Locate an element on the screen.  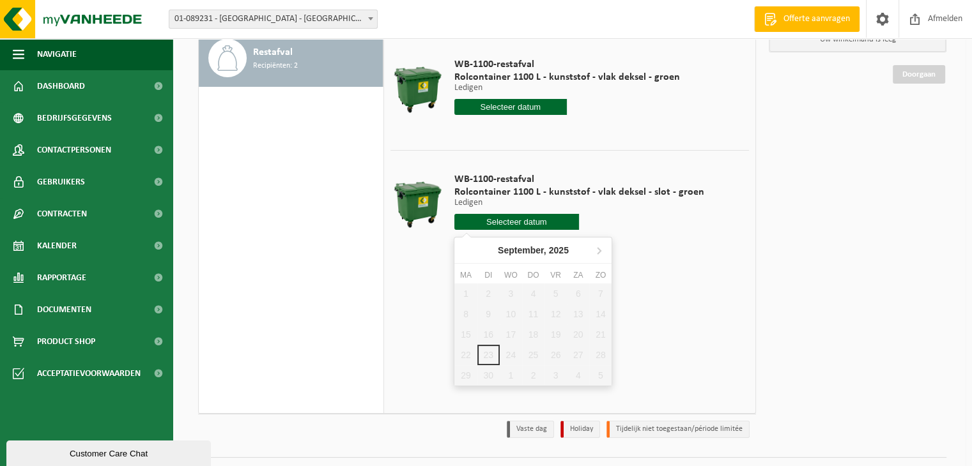
span: Recipiënten: 2 is located at coordinates (275, 66).